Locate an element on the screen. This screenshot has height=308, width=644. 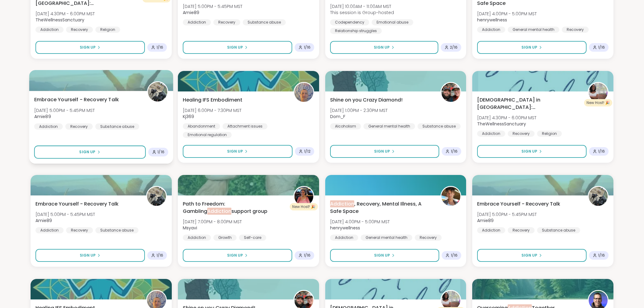
div: Abandonment is located at coordinates (201, 126).